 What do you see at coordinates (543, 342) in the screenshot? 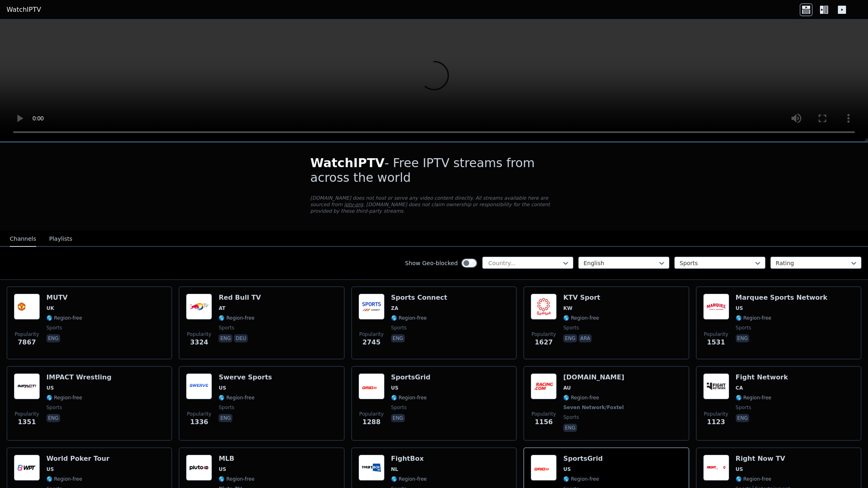
I see `span: 1627` at bounding box center [543, 342].